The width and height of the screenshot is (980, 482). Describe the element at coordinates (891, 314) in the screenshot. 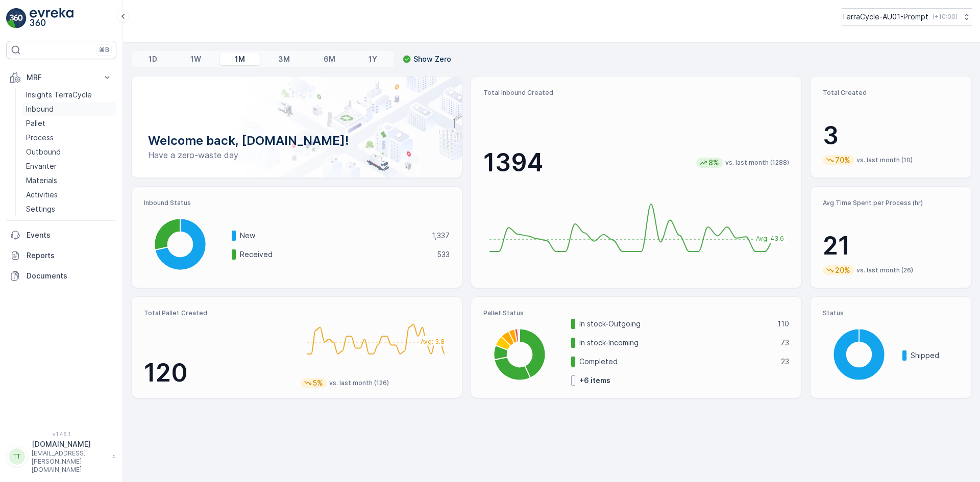

I see `p: Status` at that location.